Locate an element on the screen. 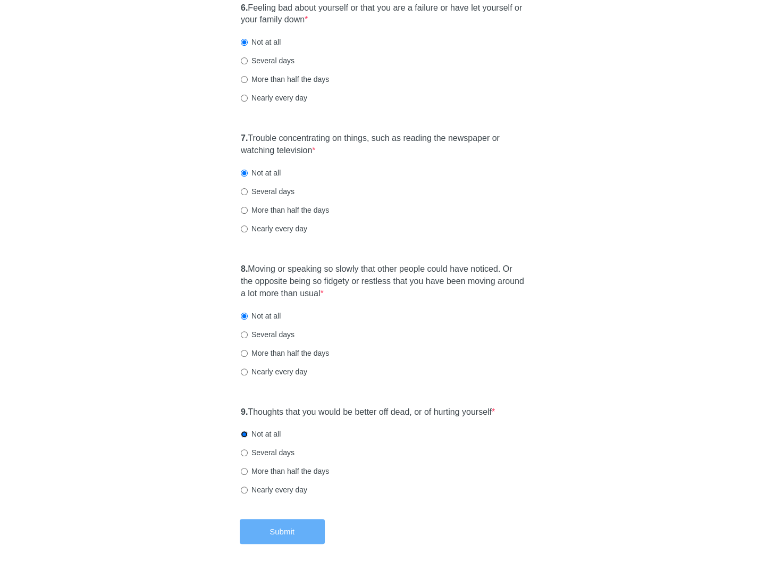 The image size is (766, 569). label: Thoughts that you would be better off dead, or of hurting yourself is located at coordinates (368, 412).